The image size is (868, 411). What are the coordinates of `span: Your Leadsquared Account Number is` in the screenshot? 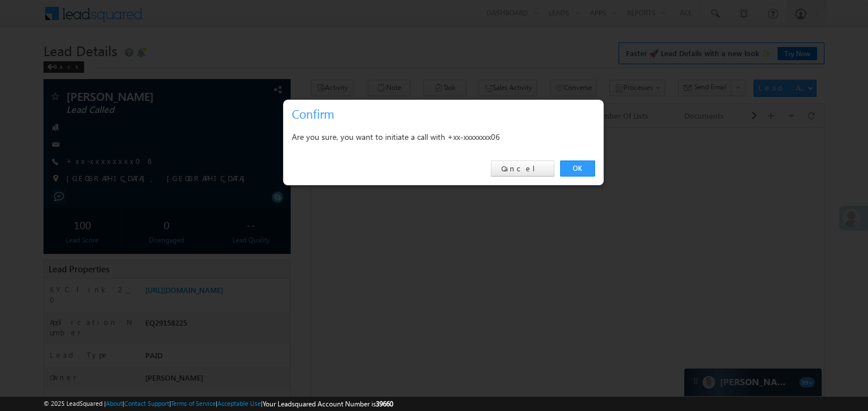 It's located at (328, 403).